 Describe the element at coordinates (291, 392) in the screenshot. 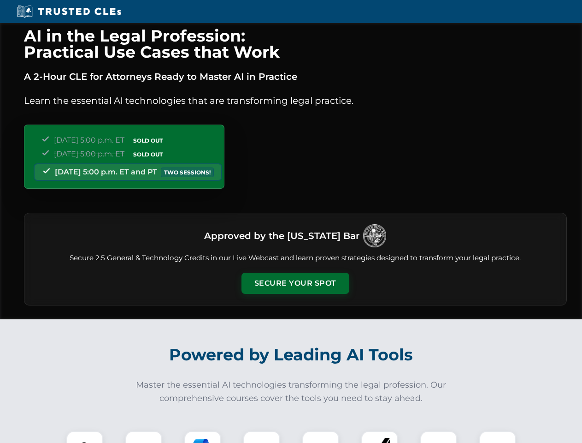

I see `p: Master the essential AI technologies transforming the legal profession. Our comprehensive courses...` at that location.